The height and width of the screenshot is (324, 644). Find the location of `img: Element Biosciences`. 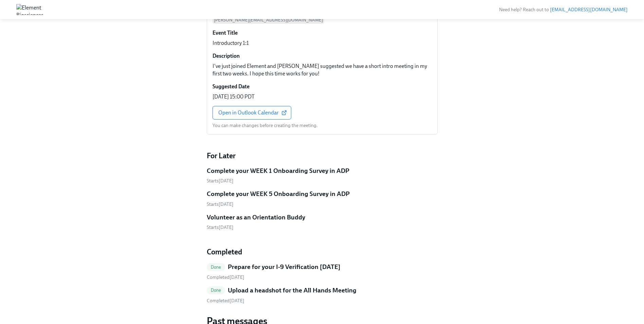

img: Element Biosciences is located at coordinates (30, 9).